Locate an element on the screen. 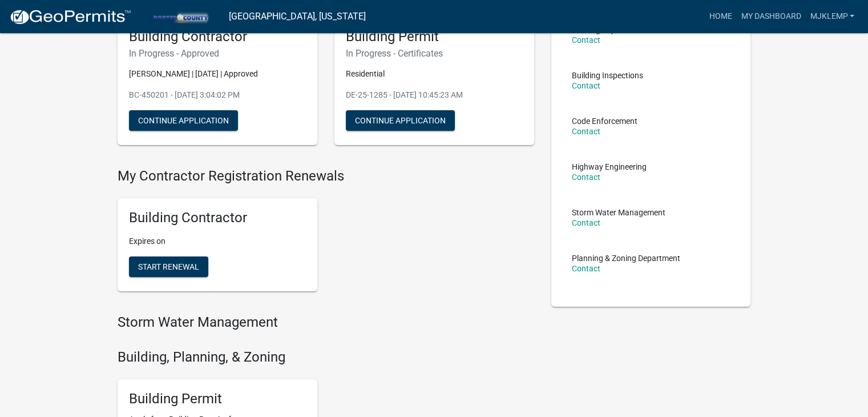 The width and height of the screenshot is (868, 417). p: Code Enforcement is located at coordinates (604, 121).